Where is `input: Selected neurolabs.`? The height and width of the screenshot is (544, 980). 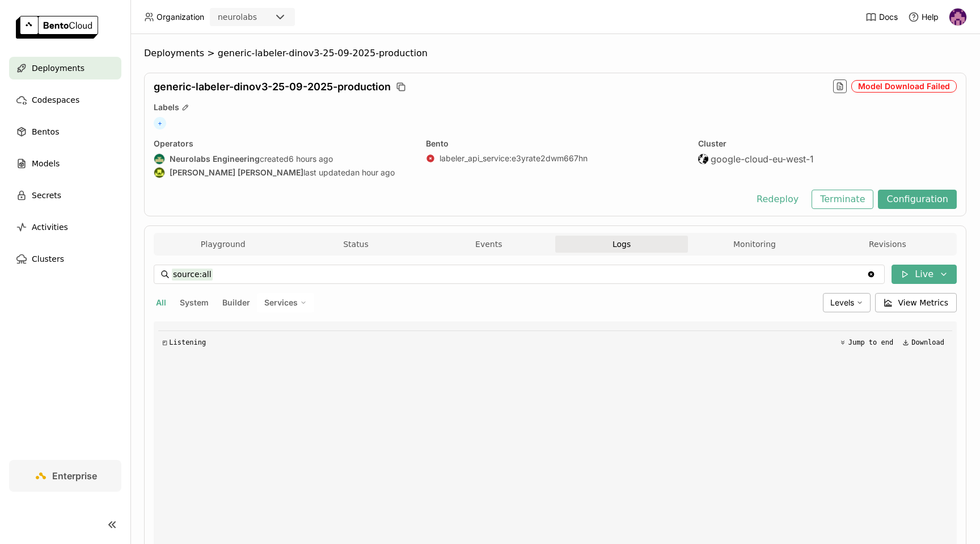 input: Selected neurolabs. is located at coordinates (259, 18).